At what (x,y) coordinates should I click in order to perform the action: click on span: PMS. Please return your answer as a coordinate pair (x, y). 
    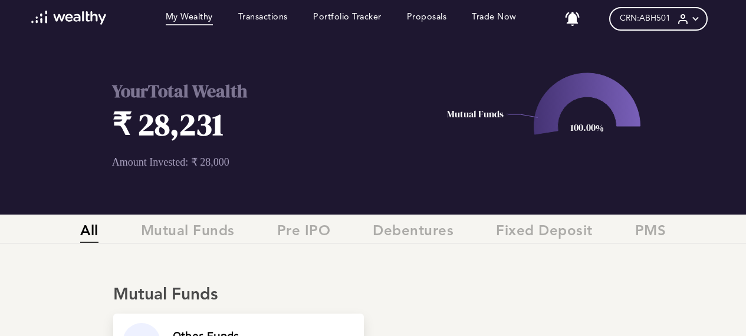
    Looking at the image, I should click on (651, 233).